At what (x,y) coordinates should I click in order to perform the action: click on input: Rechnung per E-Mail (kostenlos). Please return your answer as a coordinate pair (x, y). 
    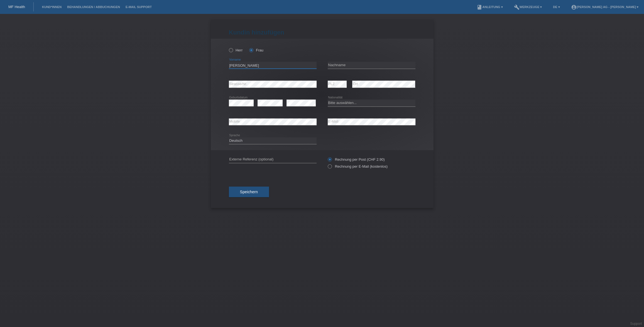
    Looking at the image, I should click on (330, 168).